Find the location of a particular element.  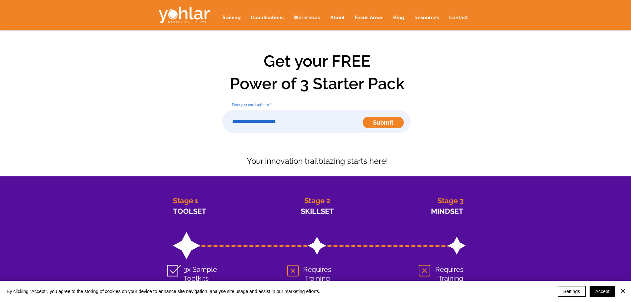

a: Workshops is located at coordinates (307, 18).